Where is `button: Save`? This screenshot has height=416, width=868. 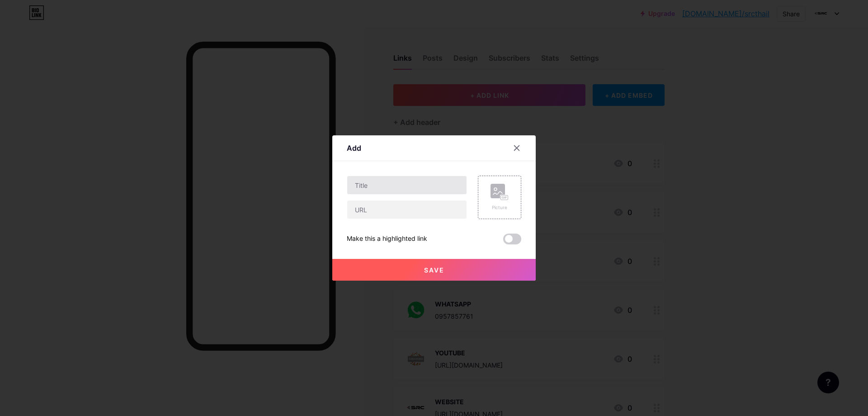
button: Save is located at coordinates (434, 269).